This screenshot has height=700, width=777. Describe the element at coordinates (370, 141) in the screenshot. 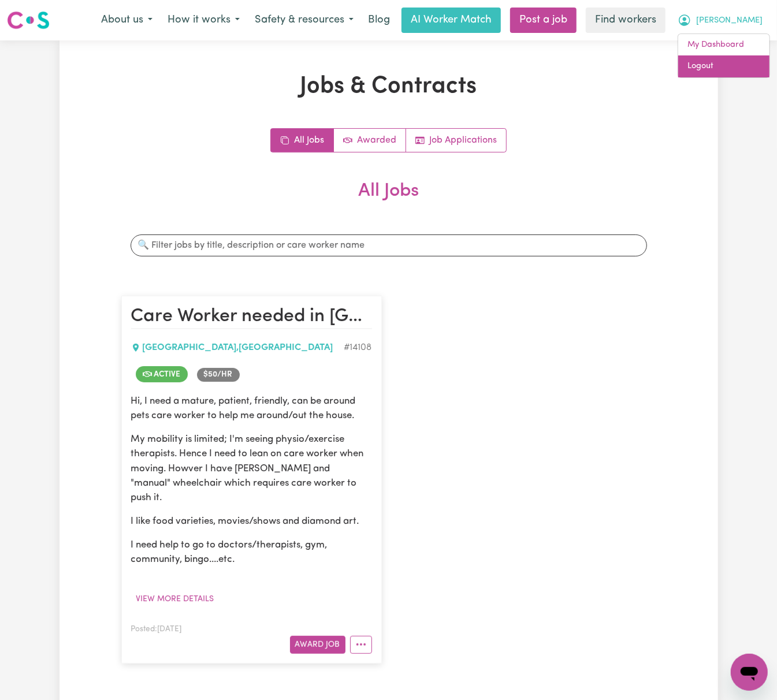

I see `a: Active jobs` at that location.